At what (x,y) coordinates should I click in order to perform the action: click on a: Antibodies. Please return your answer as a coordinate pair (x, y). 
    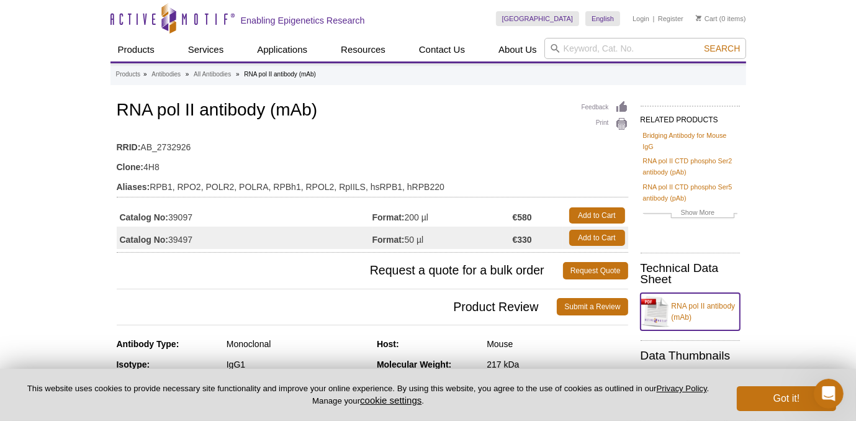
    Looking at the image, I should click on (166, 74).